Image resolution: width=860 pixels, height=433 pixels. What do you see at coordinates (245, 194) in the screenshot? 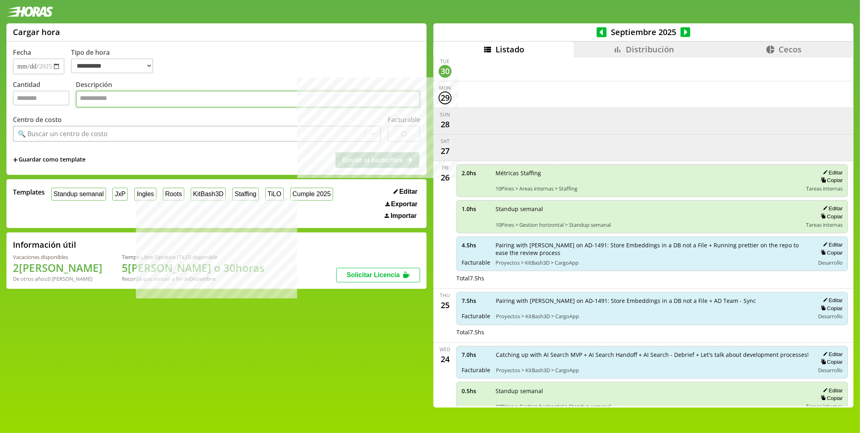
I see `button: Staffing` at bounding box center [245, 194].